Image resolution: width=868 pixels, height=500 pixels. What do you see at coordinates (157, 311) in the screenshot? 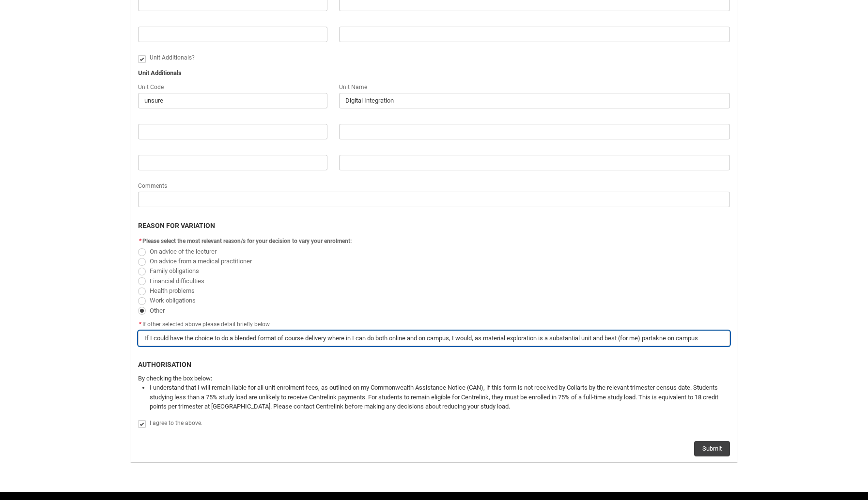
I see `span: Other` at bounding box center [157, 311].